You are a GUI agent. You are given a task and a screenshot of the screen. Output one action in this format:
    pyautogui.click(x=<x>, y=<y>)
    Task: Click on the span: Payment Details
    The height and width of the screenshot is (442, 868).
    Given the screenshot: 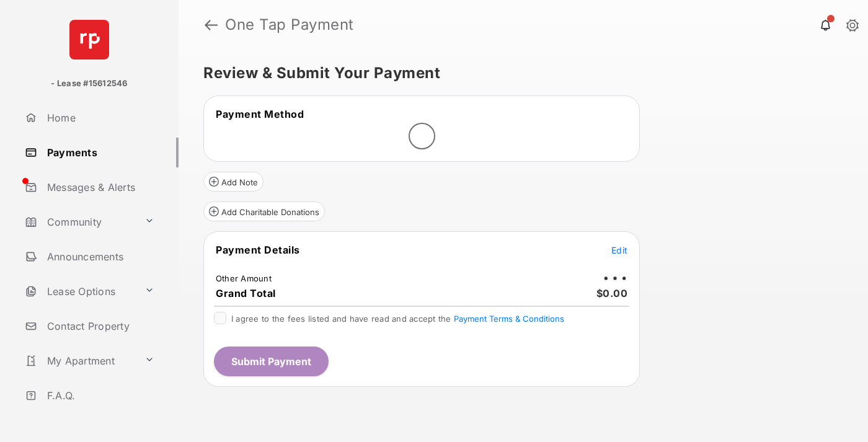 What is the action you would take?
    pyautogui.click(x=258, y=250)
    